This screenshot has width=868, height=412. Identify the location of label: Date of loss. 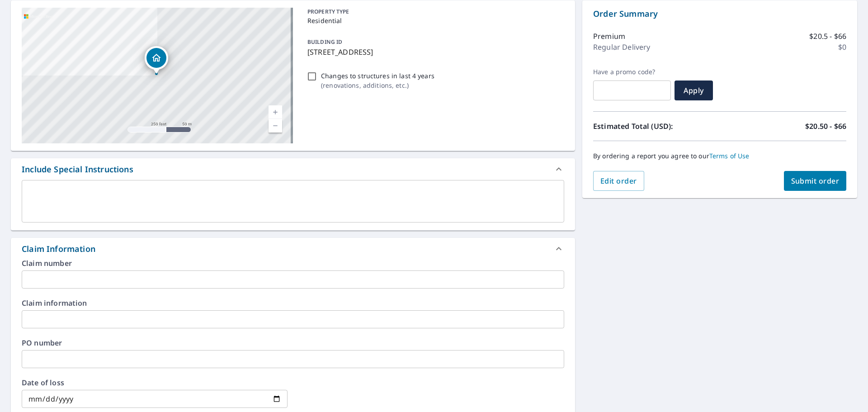
(154, 383).